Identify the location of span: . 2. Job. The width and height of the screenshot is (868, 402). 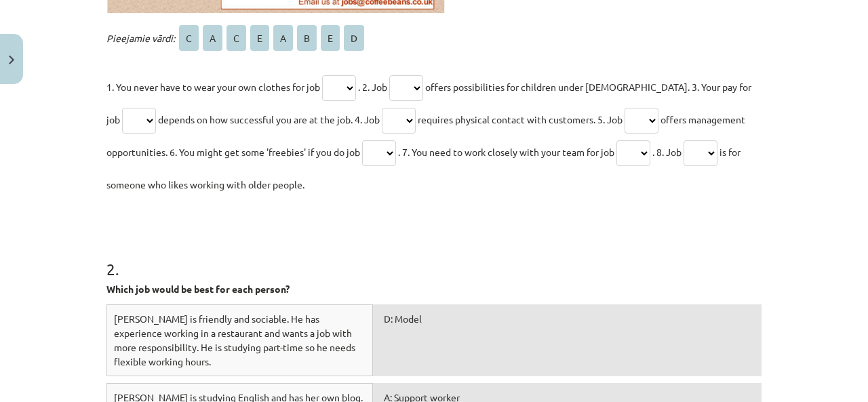
(373, 87).